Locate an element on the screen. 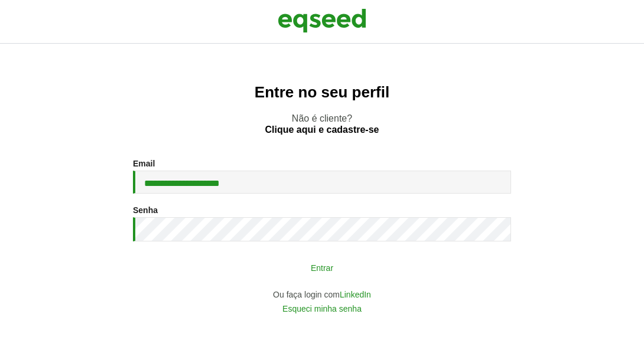  label: Email is located at coordinates (143, 164).